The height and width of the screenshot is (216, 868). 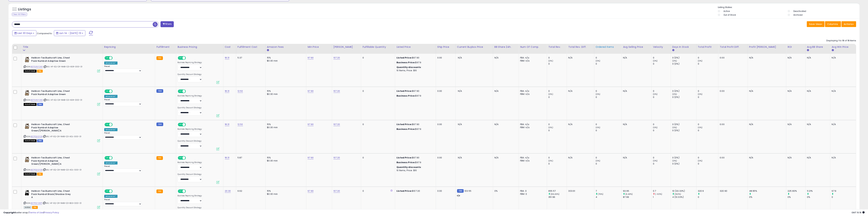 What do you see at coordinates (129, 47) in the screenshot?
I see `div: Repricing` at bounding box center [129, 47].